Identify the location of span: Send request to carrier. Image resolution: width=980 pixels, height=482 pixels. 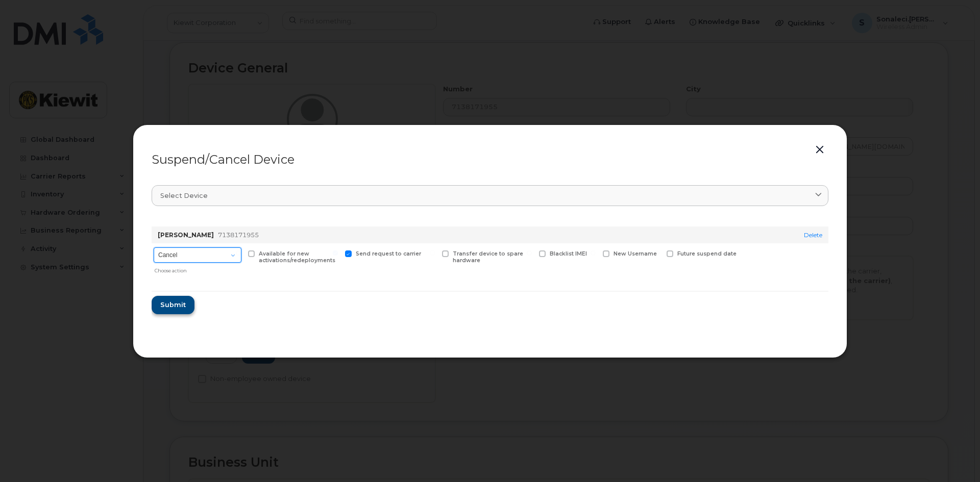
(388, 253).